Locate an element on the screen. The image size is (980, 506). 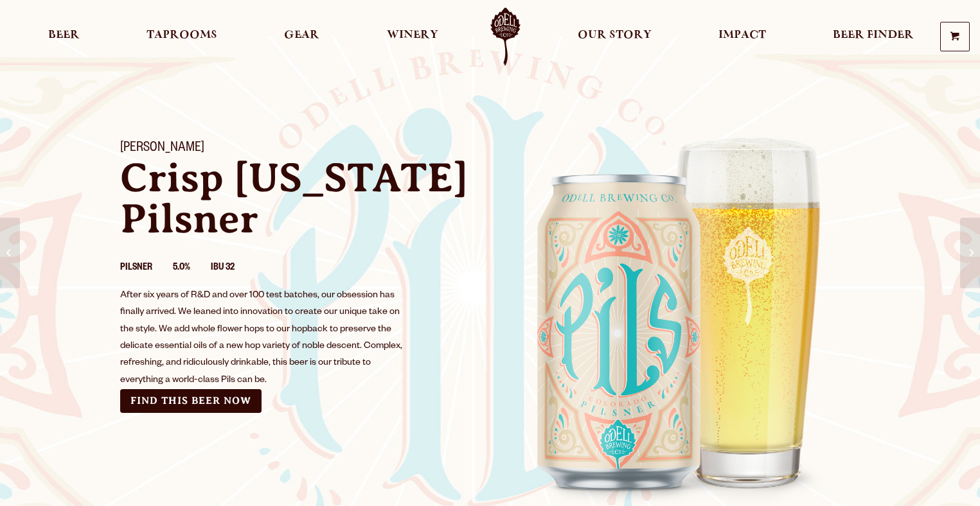
a: Beer Finder is located at coordinates (873, 37).